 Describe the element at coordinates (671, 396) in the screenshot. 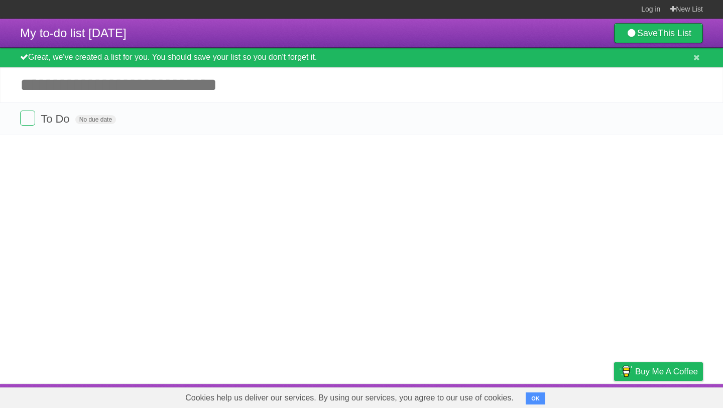

I see `a: Suggest a feature` at that location.